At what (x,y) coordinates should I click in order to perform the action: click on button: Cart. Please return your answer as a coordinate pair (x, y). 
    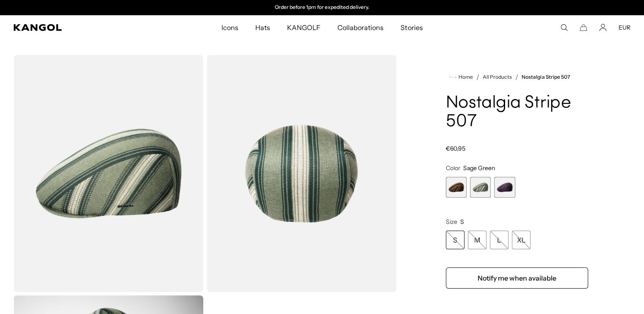
    Looking at the image, I should click on (584, 28).